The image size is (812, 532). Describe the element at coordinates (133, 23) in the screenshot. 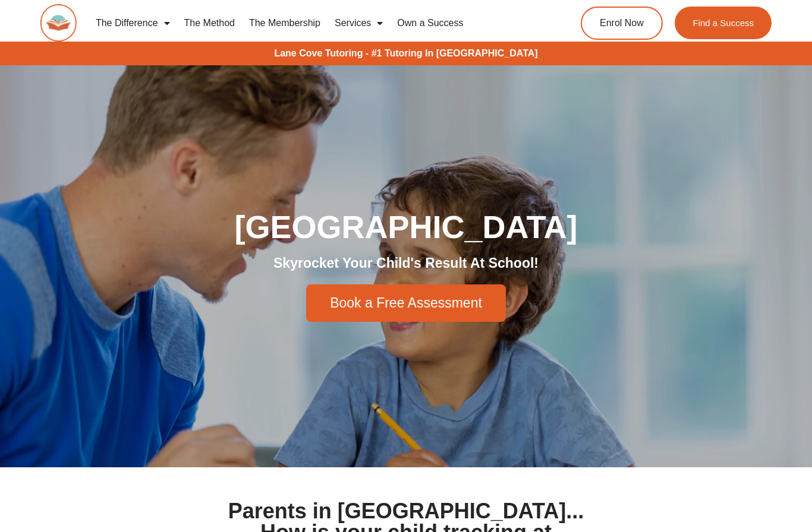

I see `a: The Difference` at that location.